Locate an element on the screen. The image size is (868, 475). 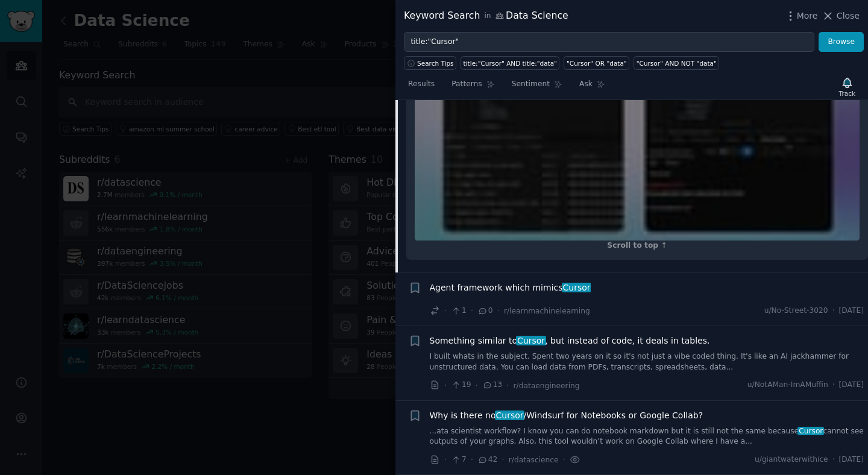
button: Search Tips is located at coordinates (430, 62).